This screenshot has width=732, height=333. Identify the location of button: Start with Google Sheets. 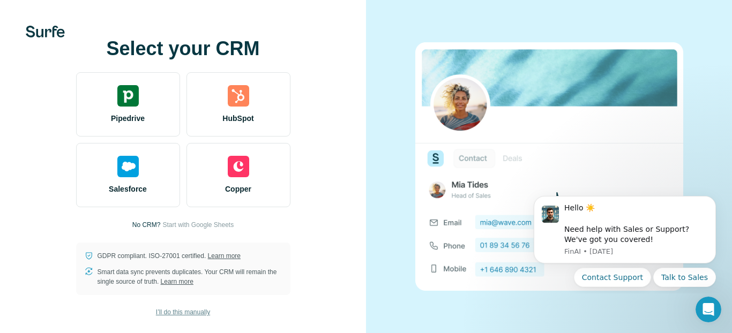
(198, 225).